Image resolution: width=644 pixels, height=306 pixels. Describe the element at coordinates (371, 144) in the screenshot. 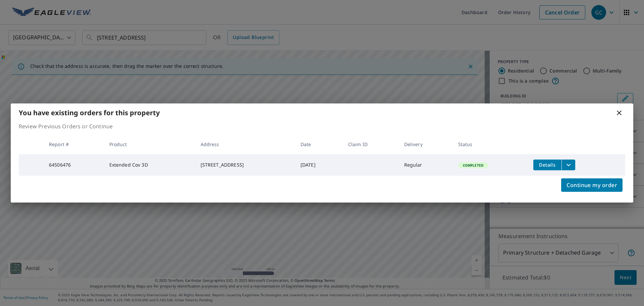

I see `th: Claim ID` at that location.